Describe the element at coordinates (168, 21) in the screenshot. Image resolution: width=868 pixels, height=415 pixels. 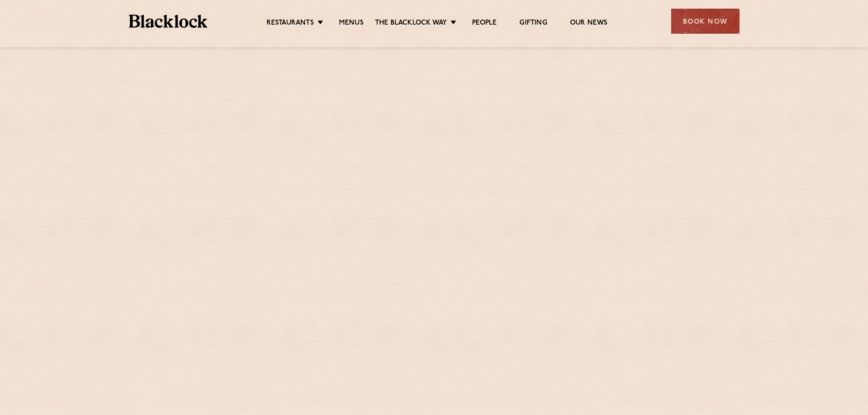
I see `img: BL_Textured_Logo-footer-cropped.svg` at that location.